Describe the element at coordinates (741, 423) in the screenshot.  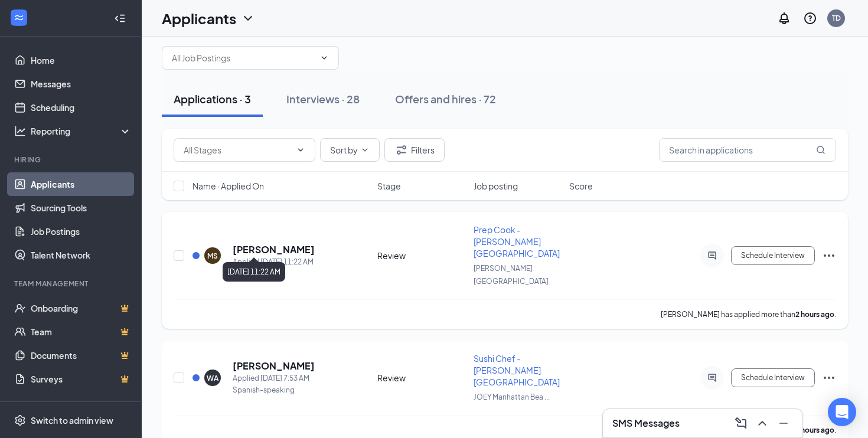
I see `svg: ComposeMessage` at that location.